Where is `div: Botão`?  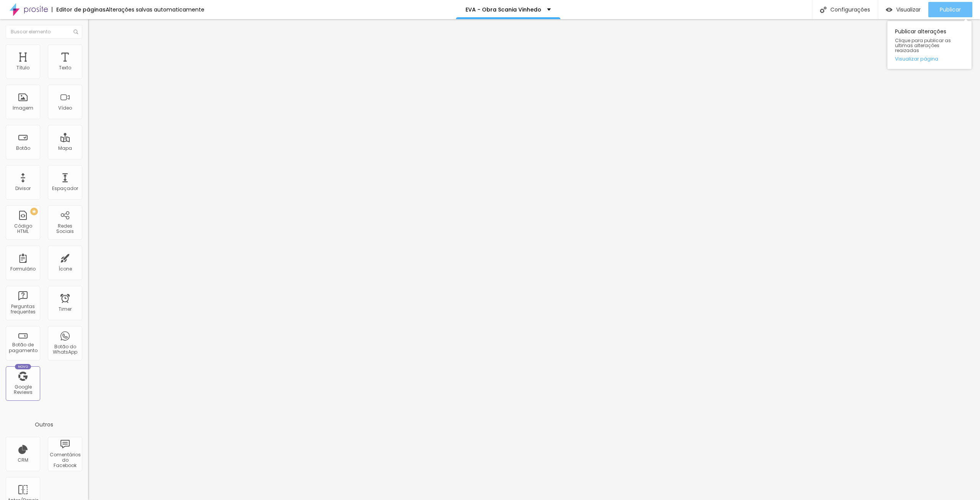
div: Botão is located at coordinates (23, 148).